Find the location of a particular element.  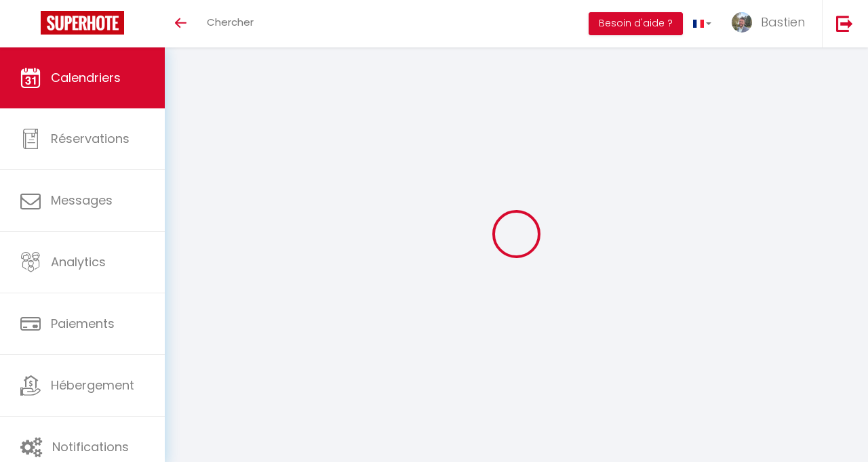

span: Réservations is located at coordinates (90, 138).